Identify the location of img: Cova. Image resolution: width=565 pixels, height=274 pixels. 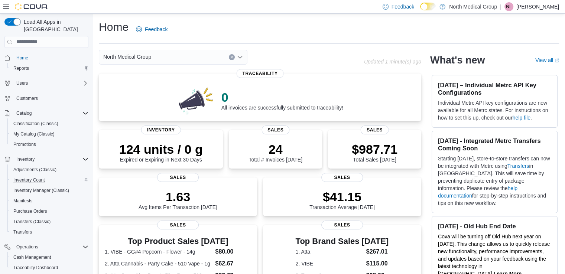
(32, 7).